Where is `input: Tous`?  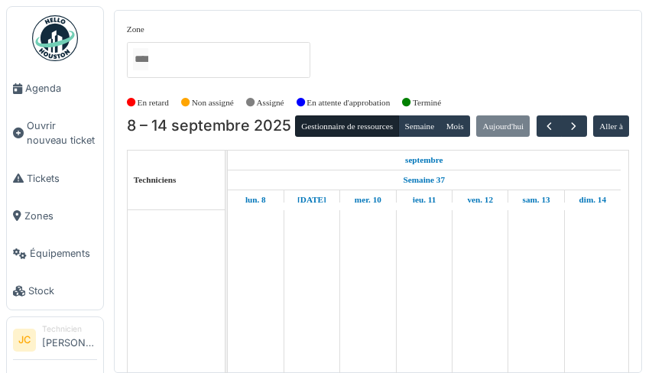
input: Tous is located at coordinates (141, 59).